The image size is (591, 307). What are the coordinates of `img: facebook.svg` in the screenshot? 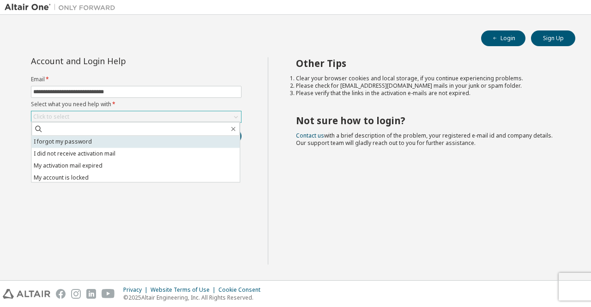 It's located at (61, 294).